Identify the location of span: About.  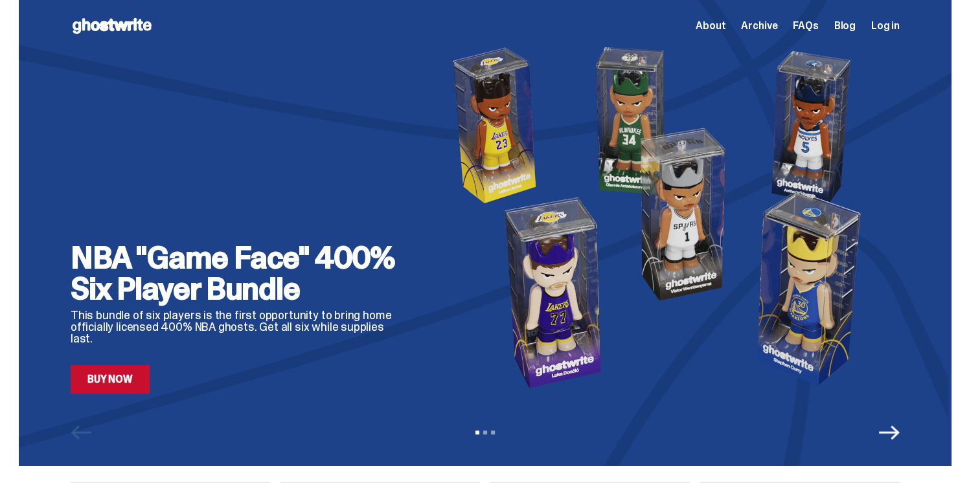
(710, 26).